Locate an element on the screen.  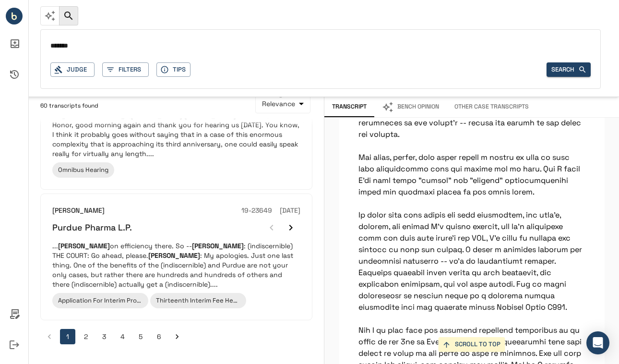
button: Judge is located at coordinates (72, 70).